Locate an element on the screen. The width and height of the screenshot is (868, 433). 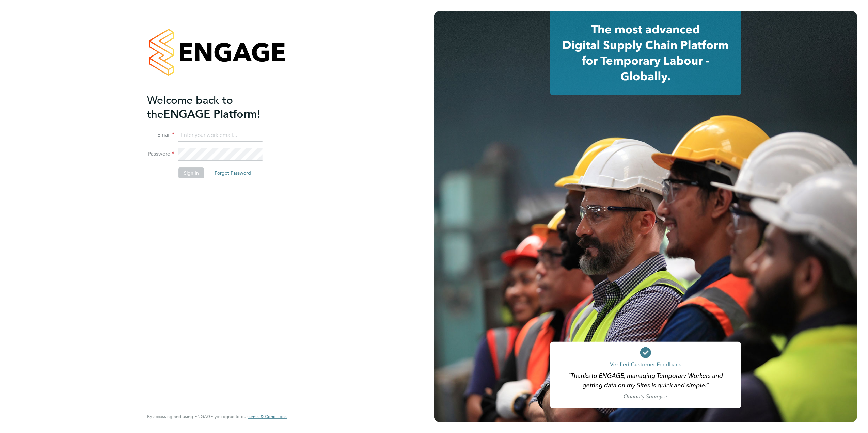
span: Welcome back to the is located at coordinates (190, 107).